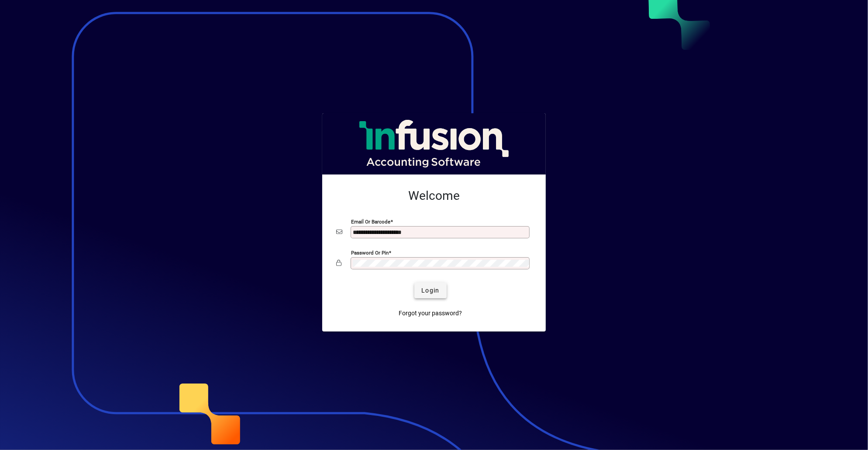 This screenshot has width=868, height=450. Describe the element at coordinates (370, 252) in the screenshot. I see `mat-label: Password or Pin` at that location.